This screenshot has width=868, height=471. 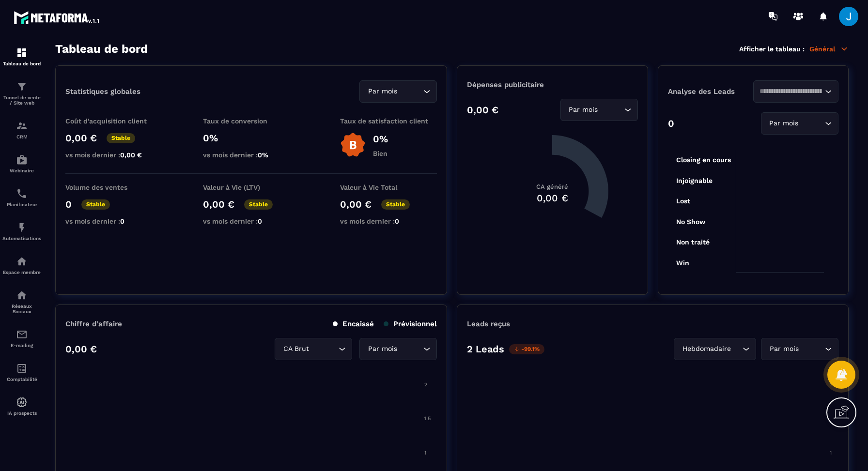 I want to click on a: accountantaccountantComptabilité, so click(x=22, y=373).